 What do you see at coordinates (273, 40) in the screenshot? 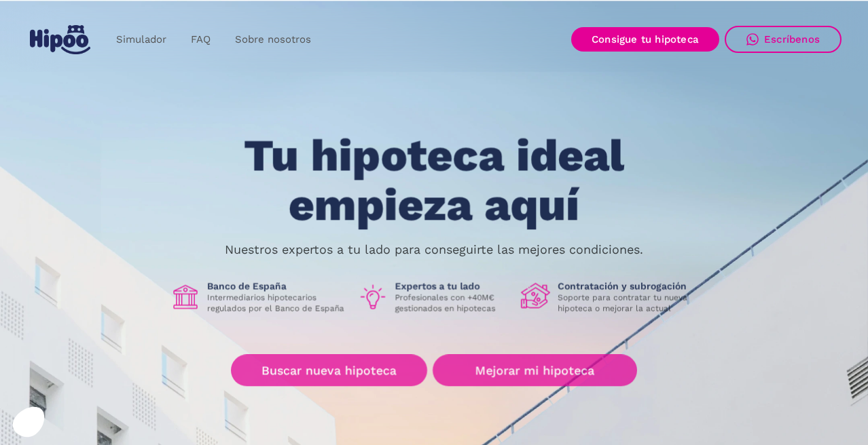
I see `a: Sobre nosotros` at bounding box center [273, 40].